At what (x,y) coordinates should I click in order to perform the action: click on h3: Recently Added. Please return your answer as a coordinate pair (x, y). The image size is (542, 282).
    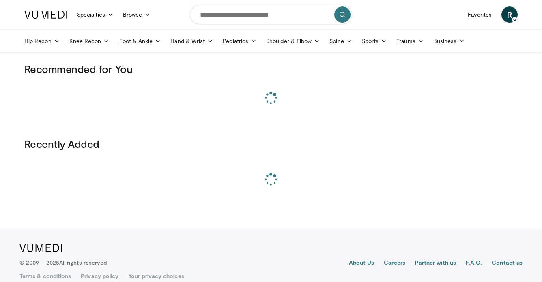
    Looking at the image, I should click on (271, 144).